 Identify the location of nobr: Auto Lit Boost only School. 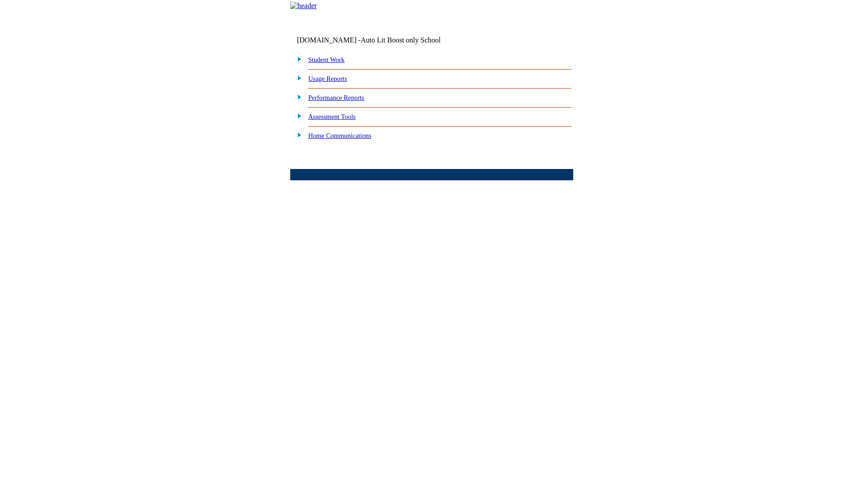
(401, 40).